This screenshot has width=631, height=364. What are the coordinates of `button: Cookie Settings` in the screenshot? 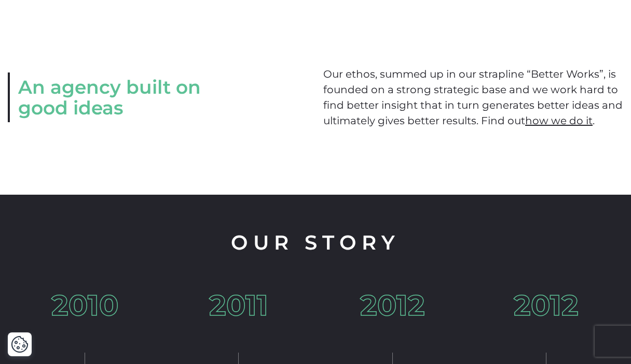 It's located at (19, 345).